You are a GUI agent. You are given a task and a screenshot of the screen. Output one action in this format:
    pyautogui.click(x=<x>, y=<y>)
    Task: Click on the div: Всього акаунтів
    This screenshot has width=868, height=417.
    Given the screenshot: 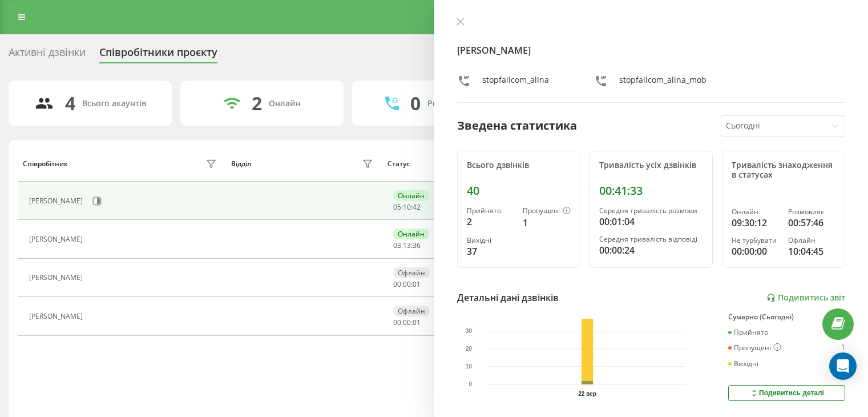 What is the action you would take?
    pyautogui.click(x=114, y=103)
    